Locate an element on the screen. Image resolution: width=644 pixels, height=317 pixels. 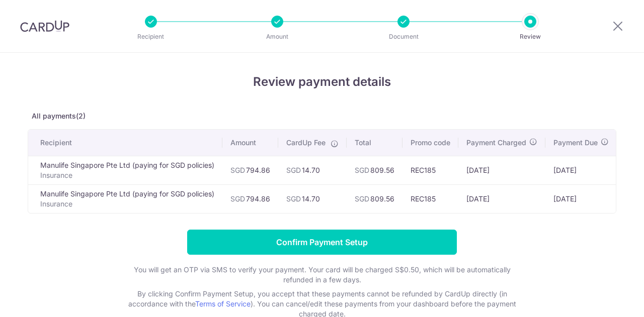
p: Amount is located at coordinates (277, 37).